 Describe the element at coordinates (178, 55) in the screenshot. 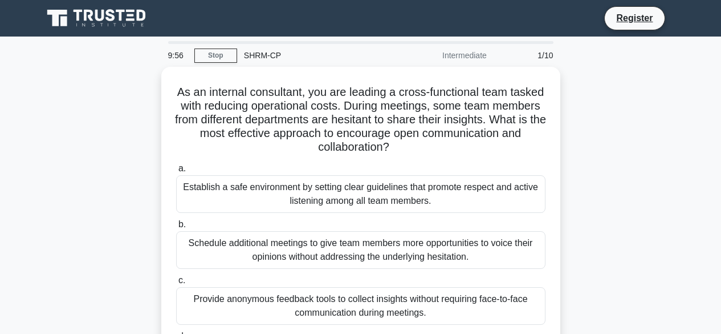

I see `div: 9:56` at that location.